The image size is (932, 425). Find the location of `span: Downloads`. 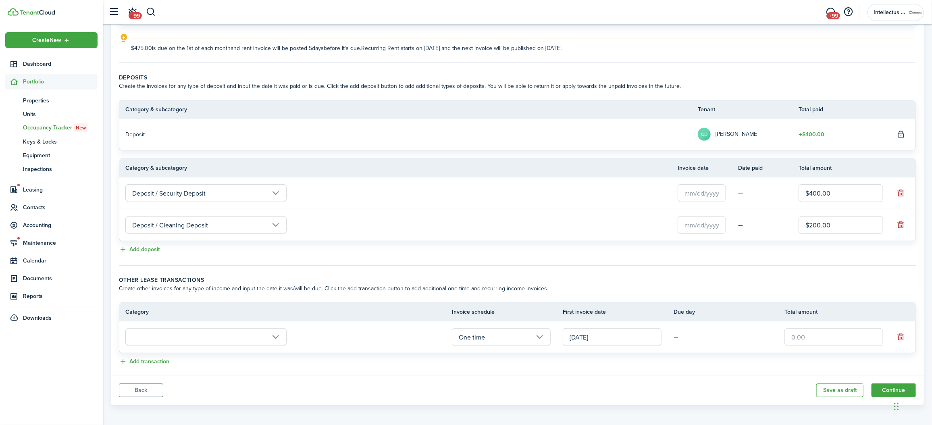

span: Downloads is located at coordinates (37, 318).